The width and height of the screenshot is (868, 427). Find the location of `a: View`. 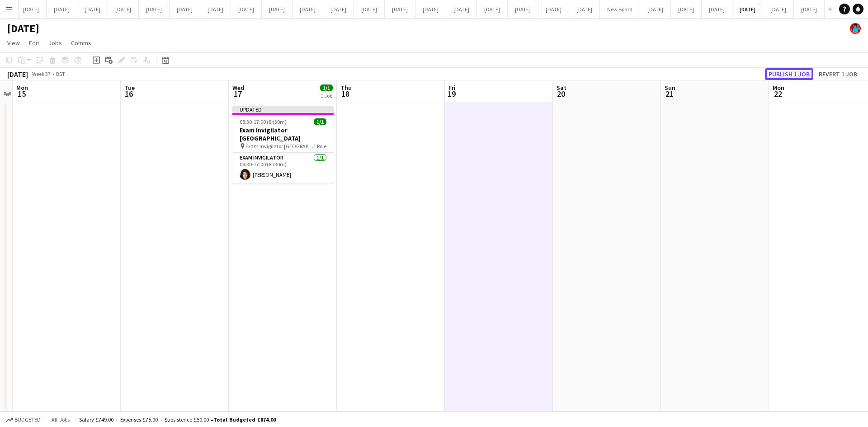

a: View is located at coordinates (14, 43).